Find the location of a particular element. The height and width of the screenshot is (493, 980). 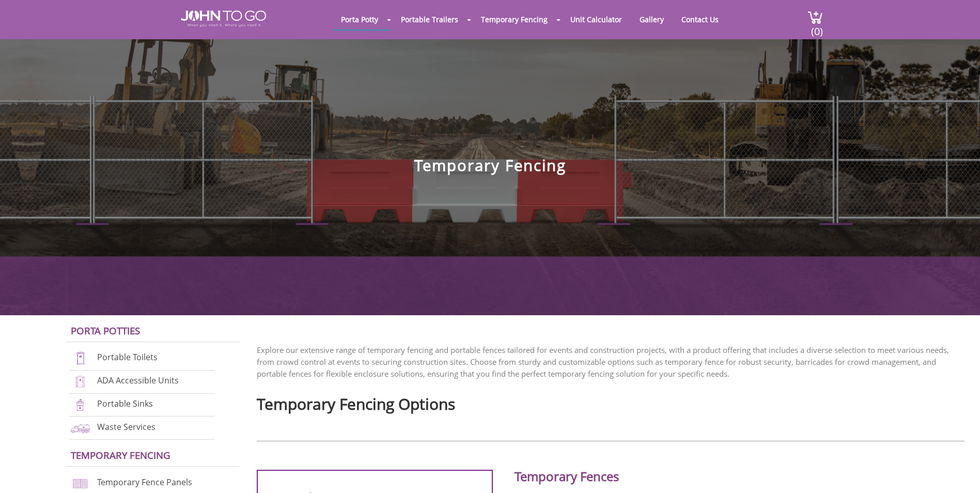

button: Live Chat is located at coordinates (960, 472).